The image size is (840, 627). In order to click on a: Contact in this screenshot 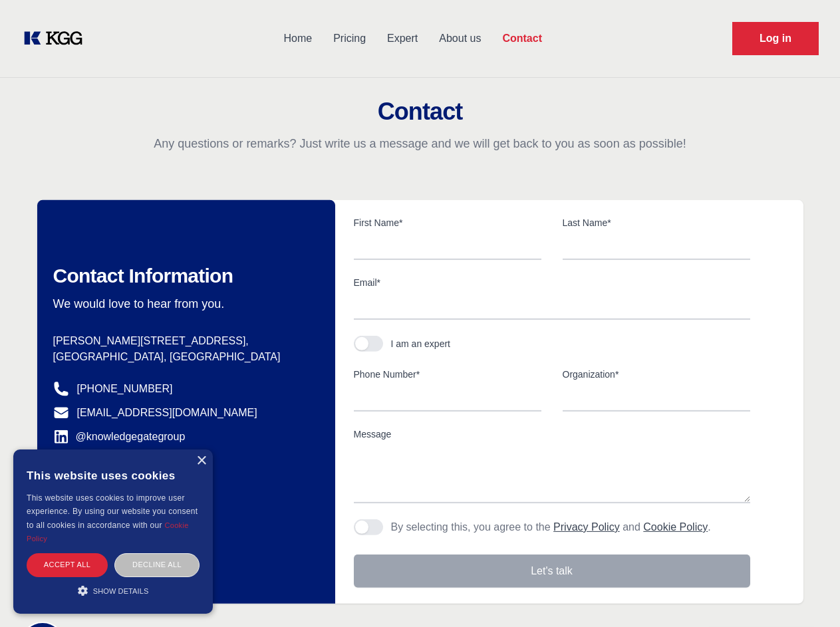, I will do `click(522, 39)`.